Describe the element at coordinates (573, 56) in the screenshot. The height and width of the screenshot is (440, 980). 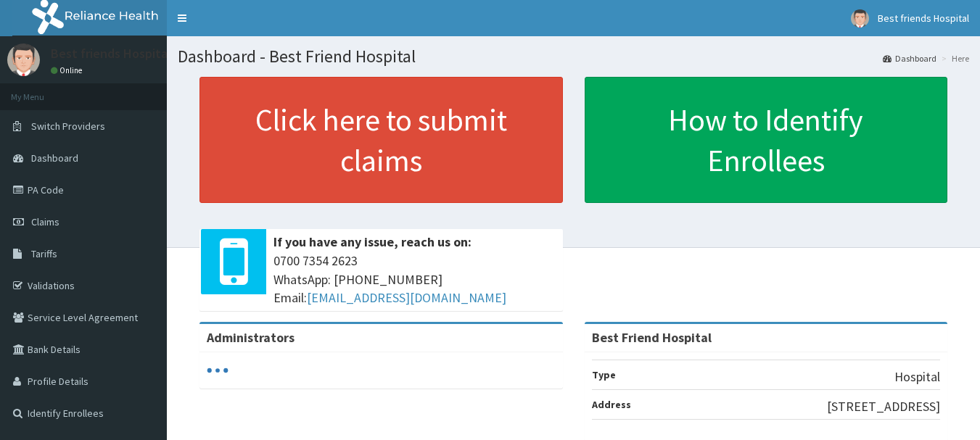
I see `h1: Dashboard - Best Friend Hospital` at that location.